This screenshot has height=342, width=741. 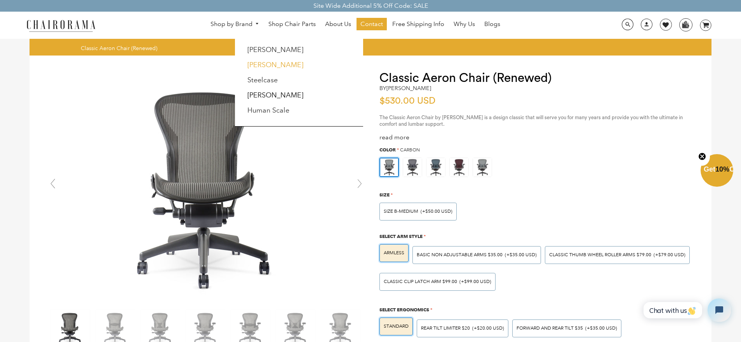 What do you see at coordinates (717, 171) in the screenshot?
I see `div: Get10%OffClose teaser` at bounding box center [717, 171].